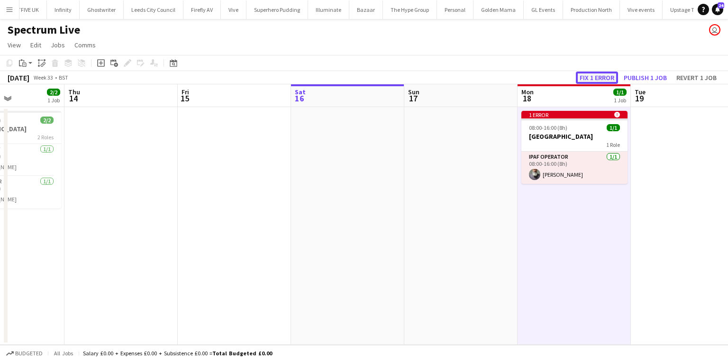 The height and width of the screenshot is (361, 728). Describe the element at coordinates (640, 92) in the screenshot. I see `span: Tue` at that location.